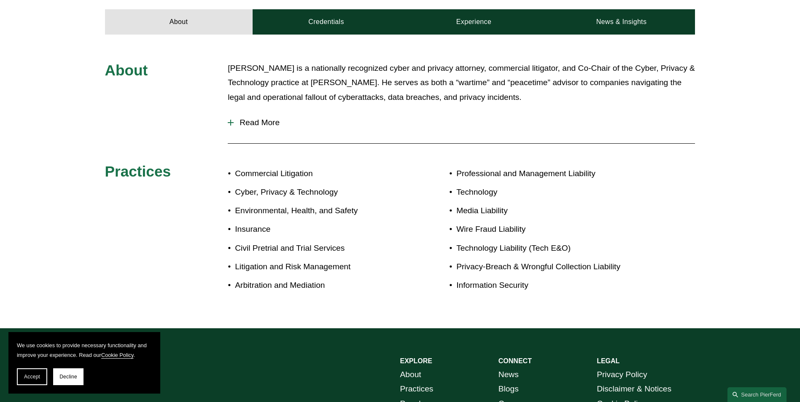 The height and width of the screenshot is (402, 800). I want to click on p: Insurance, so click(317, 229).